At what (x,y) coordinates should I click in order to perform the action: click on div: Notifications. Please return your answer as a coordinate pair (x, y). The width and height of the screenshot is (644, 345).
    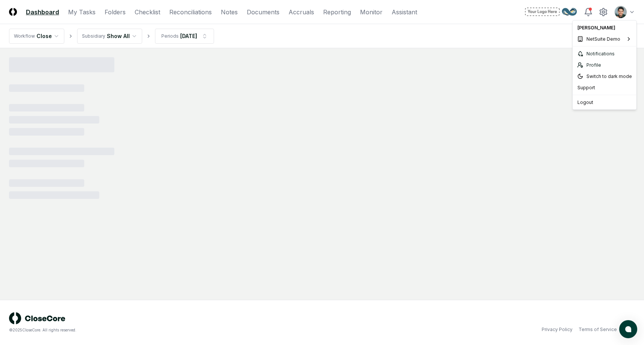
    Looking at the image, I should click on (604, 54).